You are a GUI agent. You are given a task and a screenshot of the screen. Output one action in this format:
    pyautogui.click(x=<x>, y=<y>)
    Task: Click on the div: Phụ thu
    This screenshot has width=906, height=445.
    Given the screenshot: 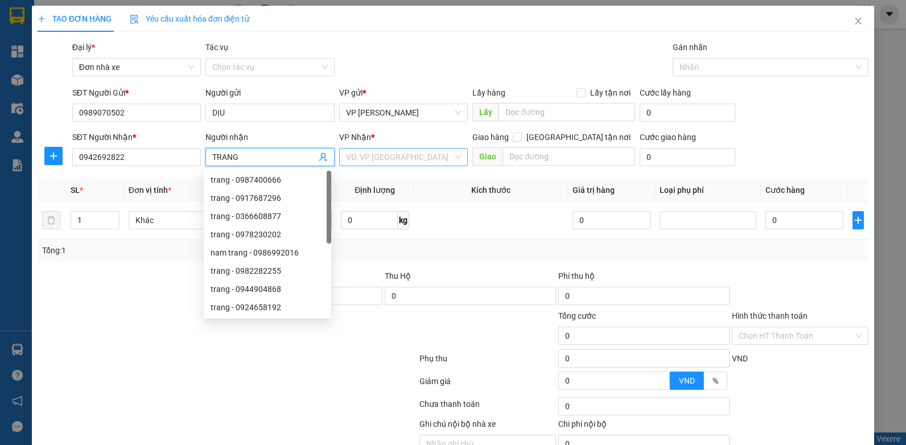 What is the action you would take?
    pyautogui.click(x=488, y=362)
    